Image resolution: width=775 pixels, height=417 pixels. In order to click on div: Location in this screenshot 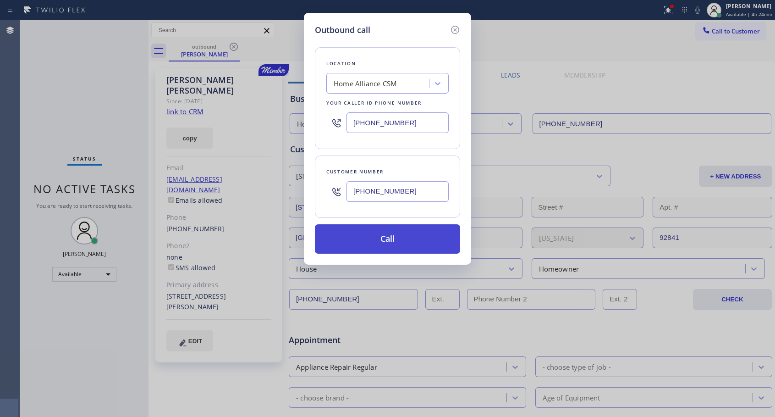, I will do `click(387, 63)`.